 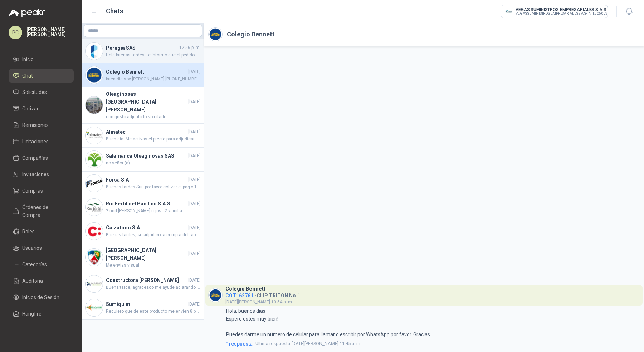 I want to click on span: Me envias visual, so click(x=153, y=265).